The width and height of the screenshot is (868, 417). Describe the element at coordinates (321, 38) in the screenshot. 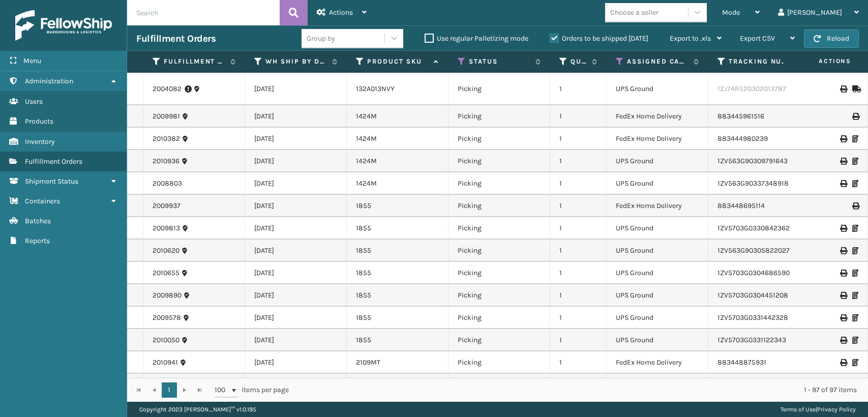

I see `div: Group by` at that location.